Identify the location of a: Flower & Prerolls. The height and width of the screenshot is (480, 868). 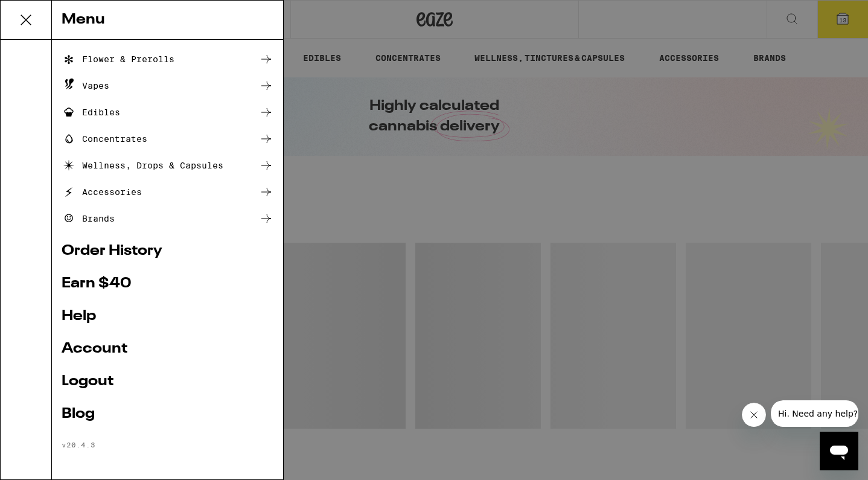
(167, 59).